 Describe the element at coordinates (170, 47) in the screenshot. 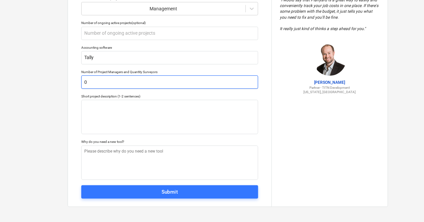

I see `div: Accounting software` at that location.